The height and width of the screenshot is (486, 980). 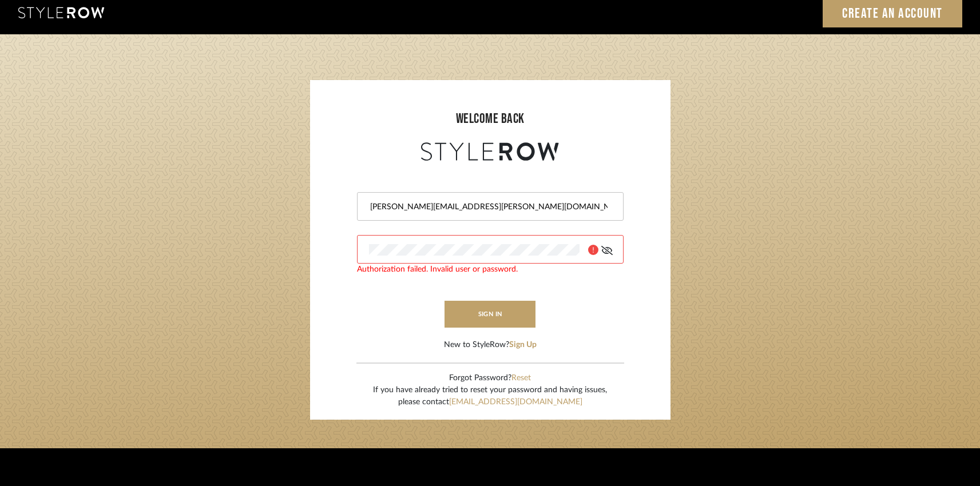 What do you see at coordinates (521, 378) in the screenshot?
I see `button: Reset` at bounding box center [521, 378].